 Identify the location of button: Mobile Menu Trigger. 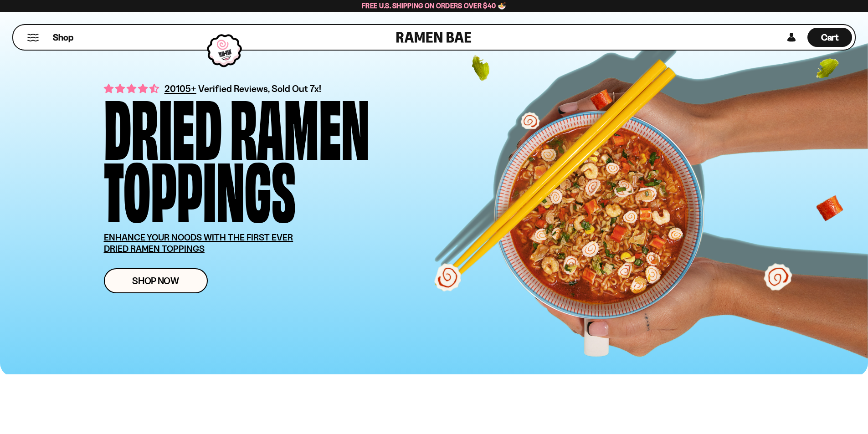
(32, 37).